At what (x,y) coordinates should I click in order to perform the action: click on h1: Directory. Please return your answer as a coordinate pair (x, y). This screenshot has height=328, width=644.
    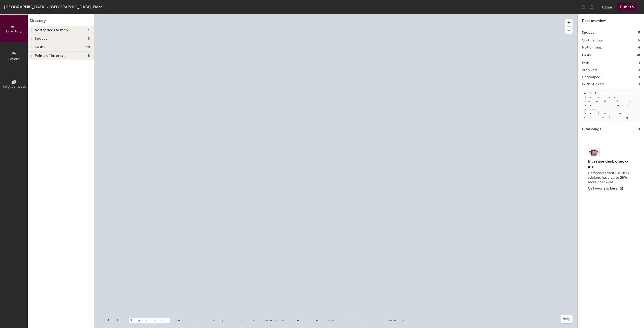
    Looking at the image, I should click on (61, 22).